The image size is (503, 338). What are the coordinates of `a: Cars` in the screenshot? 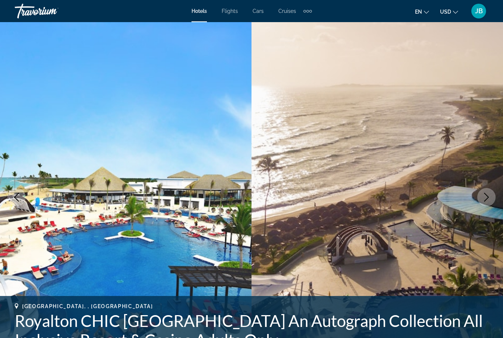 It's located at (258, 11).